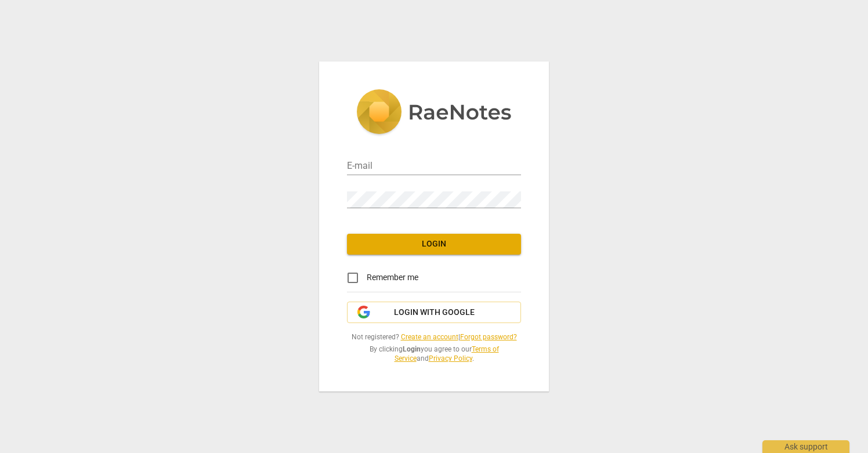  Describe the element at coordinates (434, 113) in the screenshot. I see `img: 5ac2273c67554f335776073100b6d88f.svg` at that location.